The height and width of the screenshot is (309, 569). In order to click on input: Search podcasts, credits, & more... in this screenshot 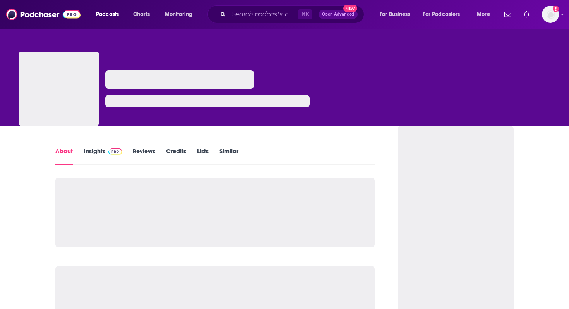, I will do `click(263, 14)`.